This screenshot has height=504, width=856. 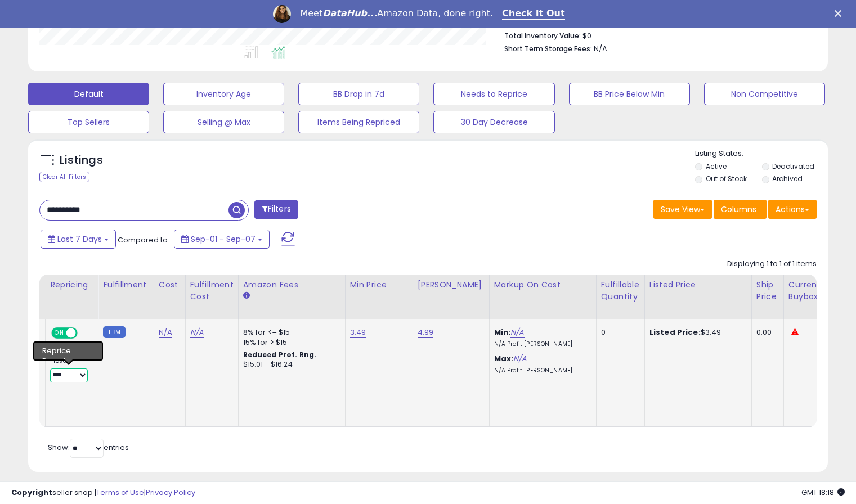 What do you see at coordinates (350, 13) in the screenshot?
I see `i: DataHub...` at bounding box center [350, 13].